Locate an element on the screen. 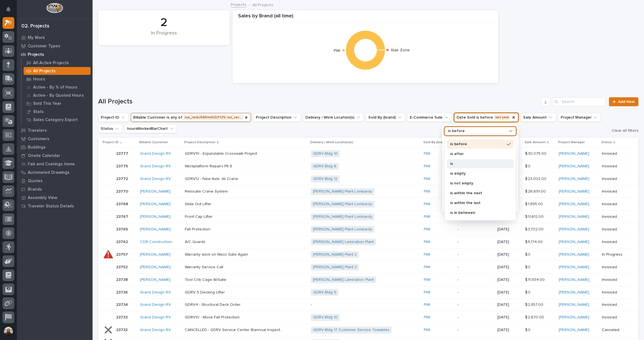 Image resolution: width=644 pixels, height=340 pixels. button: Notifications is located at coordinates (8, 9).